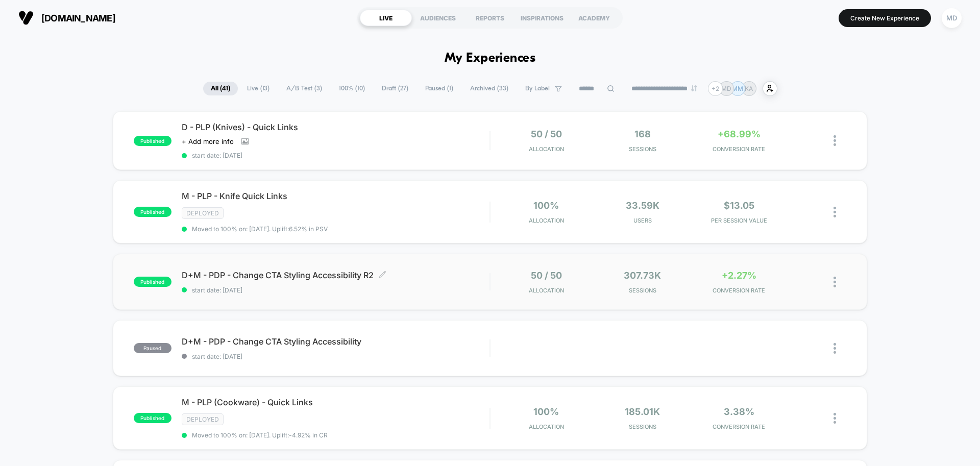 Image resolution: width=980 pixels, height=466 pixels. Describe the element at coordinates (352, 88) in the screenshot. I see `span: 100% ( 10 )` at that location.